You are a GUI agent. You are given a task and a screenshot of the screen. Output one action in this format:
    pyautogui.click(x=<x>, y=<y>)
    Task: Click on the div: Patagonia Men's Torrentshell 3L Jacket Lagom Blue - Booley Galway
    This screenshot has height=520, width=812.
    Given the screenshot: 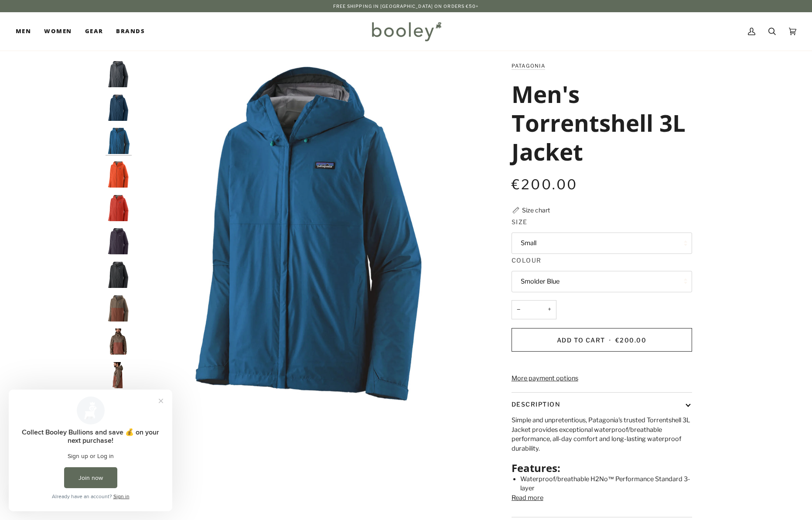 What is the action you would take?
    pyautogui.click(x=119, y=108)
    